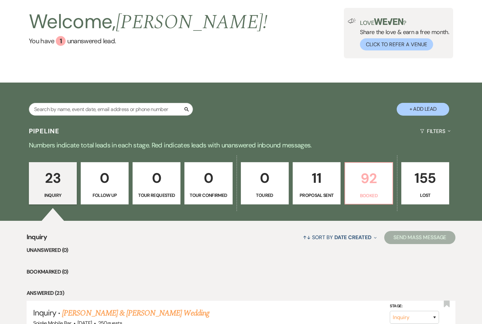  What do you see at coordinates (420, 238) in the screenshot?
I see `button: Send Mass Message` at bounding box center [420, 238].